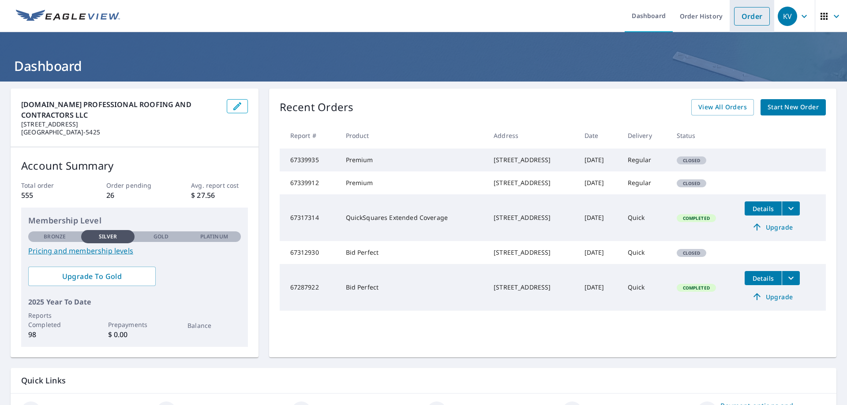 The width and height of the screenshot is (847, 405). I want to click on p: Prepayments, so click(135, 325).